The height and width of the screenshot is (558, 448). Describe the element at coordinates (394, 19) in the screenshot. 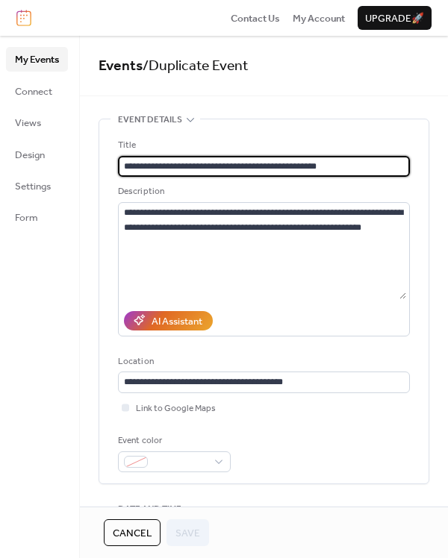

I see `span: Upgrade 🚀` at that location.